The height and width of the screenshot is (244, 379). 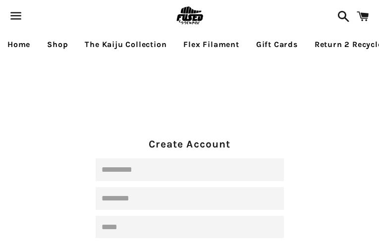 What do you see at coordinates (211, 45) in the screenshot?
I see `a: Flex Filament` at bounding box center [211, 45].